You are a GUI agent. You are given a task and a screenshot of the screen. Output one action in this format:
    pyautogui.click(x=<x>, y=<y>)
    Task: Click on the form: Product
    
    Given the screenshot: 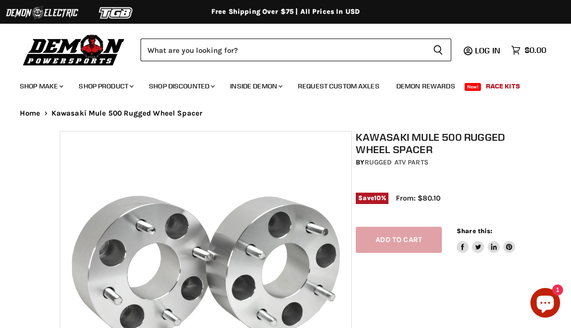 What is the action you would take?
    pyautogui.click(x=296, y=50)
    